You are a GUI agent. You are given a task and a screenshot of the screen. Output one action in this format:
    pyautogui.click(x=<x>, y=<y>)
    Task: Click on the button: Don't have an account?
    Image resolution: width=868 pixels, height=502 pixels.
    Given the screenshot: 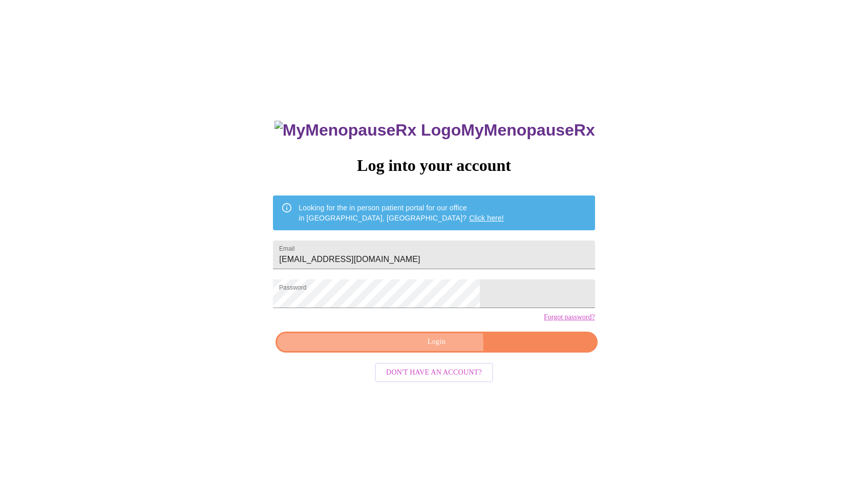 What is the action you would take?
    pyautogui.click(x=434, y=373)
    